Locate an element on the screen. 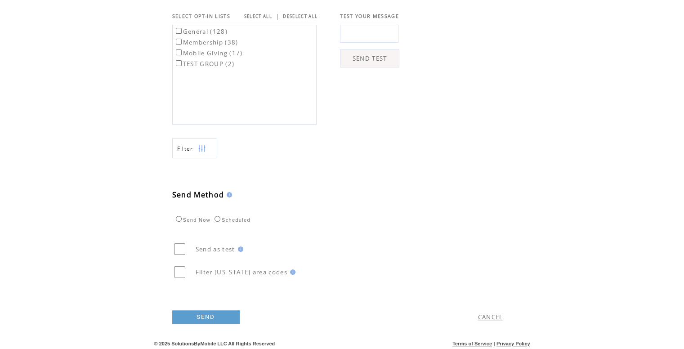 The height and width of the screenshot is (349, 684). input: Membership (38) is located at coordinates (178, 41).